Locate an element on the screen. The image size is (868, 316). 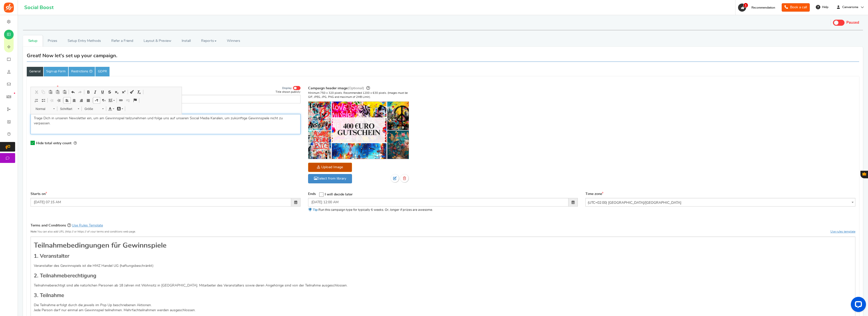
div: WYSIWYG-Editor, competition_desc is located at coordinates (165, 124).